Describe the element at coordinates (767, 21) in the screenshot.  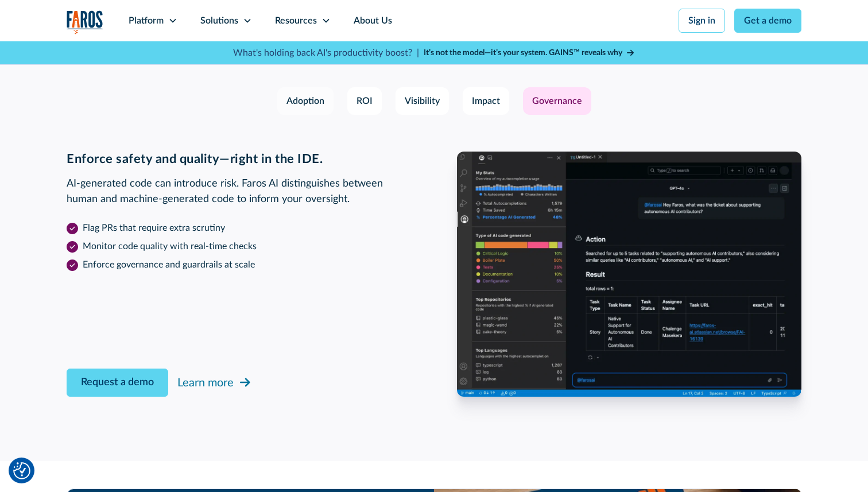
I see `a: Get a demo` at that location.